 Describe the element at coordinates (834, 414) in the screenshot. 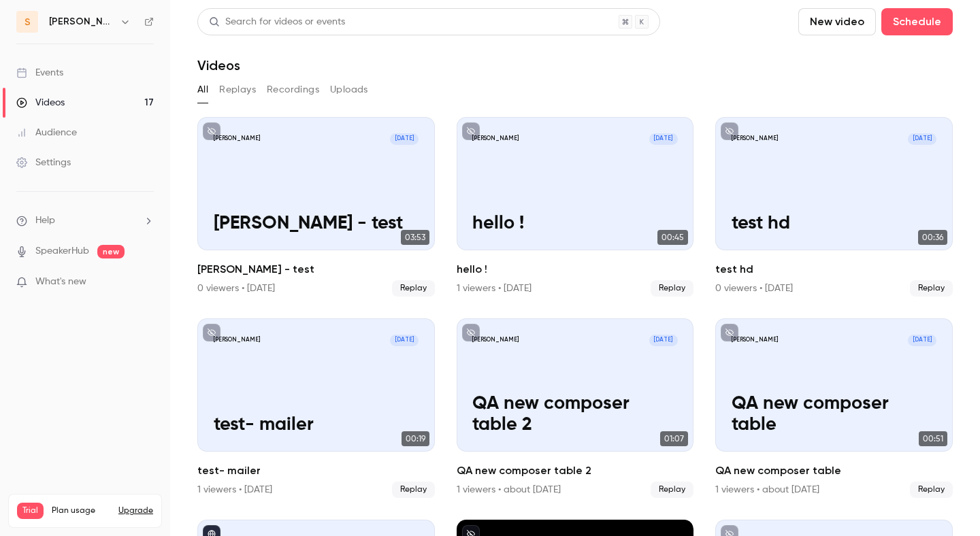

I see `p: QA new composer table` at that location.